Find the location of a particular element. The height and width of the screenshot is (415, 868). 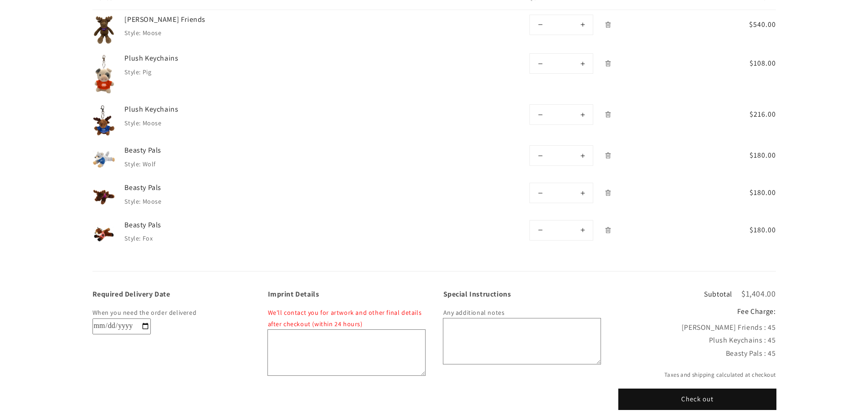

dd: Pig is located at coordinates (147, 72).